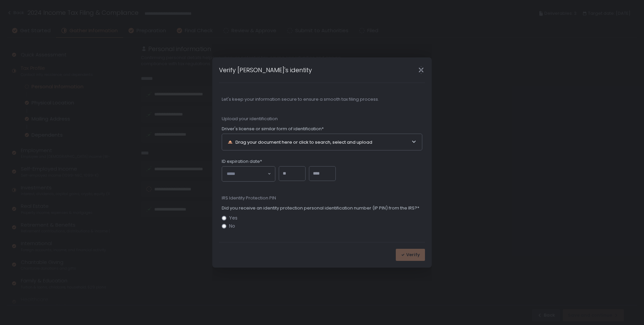 This screenshot has height=325, width=644. I want to click on span: Did you receive an identity protection personal identification number (IP PIN) from the IRS?*, so click(320, 208).